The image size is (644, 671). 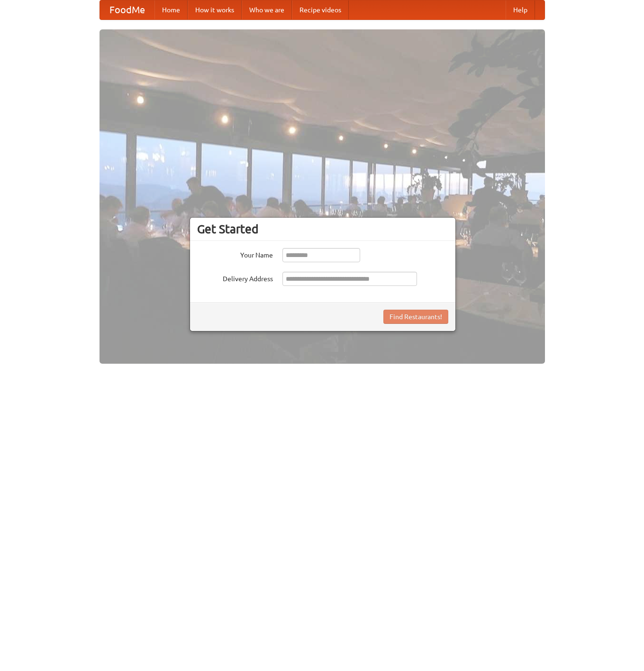 What do you see at coordinates (321, 10) in the screenshot?
I see `a: Recipe videos` at bounding box center [321, 10].